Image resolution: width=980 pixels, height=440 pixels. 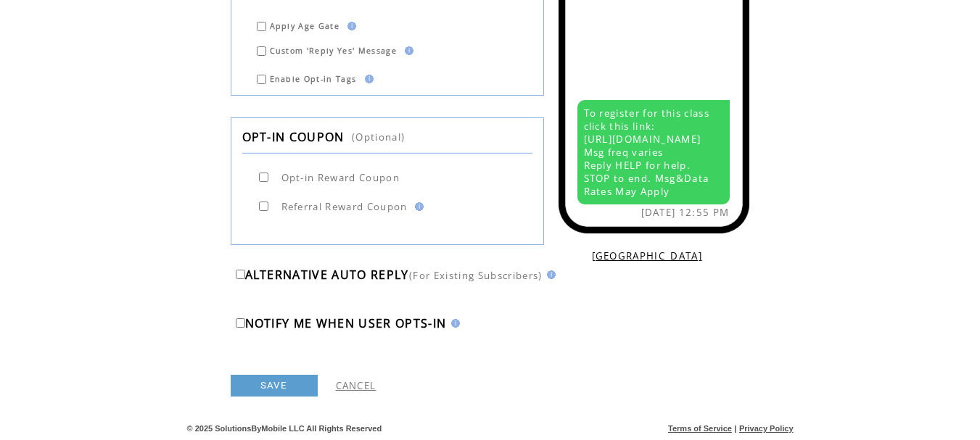 I want to click on a: Terms of Service, so click(x=700, y=428).